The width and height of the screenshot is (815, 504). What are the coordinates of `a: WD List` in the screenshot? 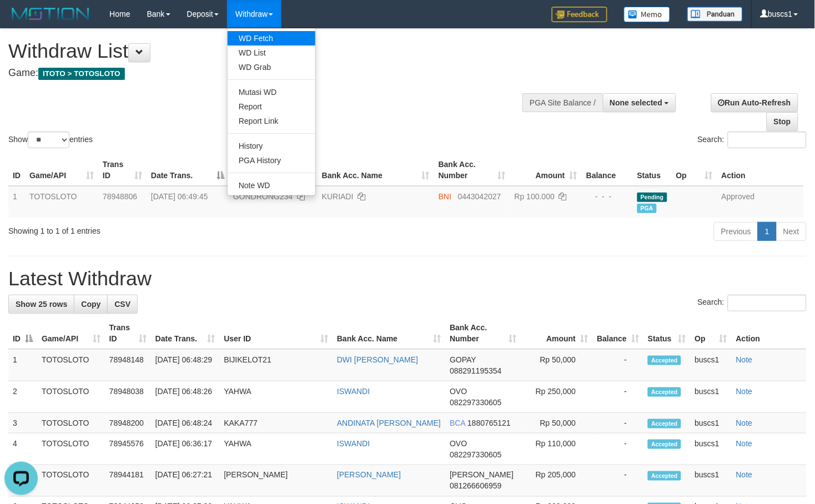 It's located at (271, 53).